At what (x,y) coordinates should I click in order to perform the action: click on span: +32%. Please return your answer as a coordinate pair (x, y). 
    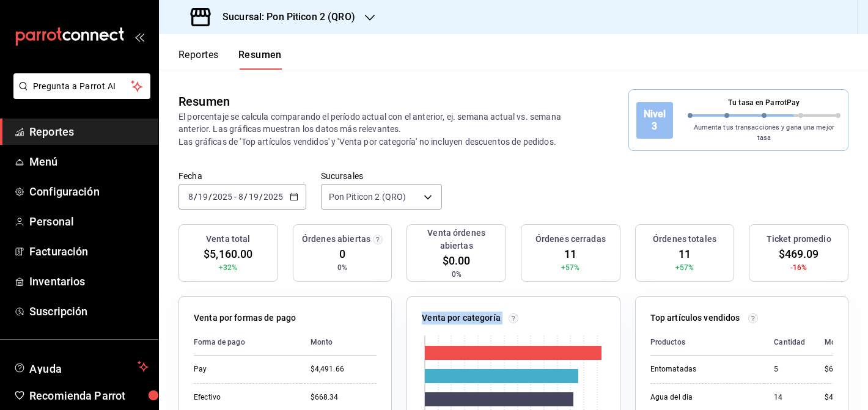
    Looking at the image, I should click on (228, 268).